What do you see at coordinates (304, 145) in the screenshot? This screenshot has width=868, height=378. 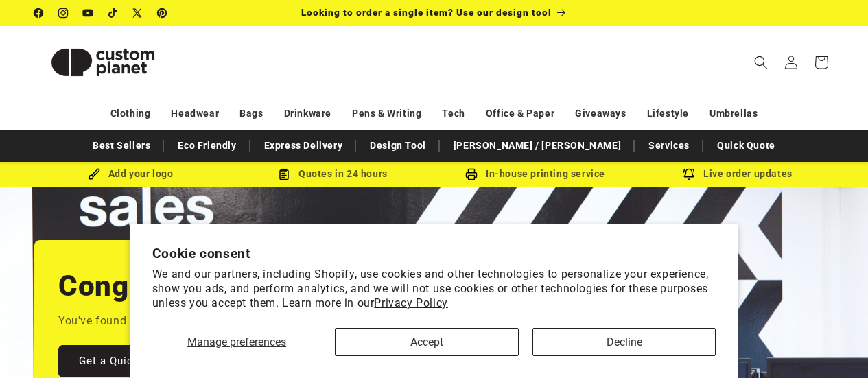 I see `a: Express Delivery` at bounding box center [304, 145].